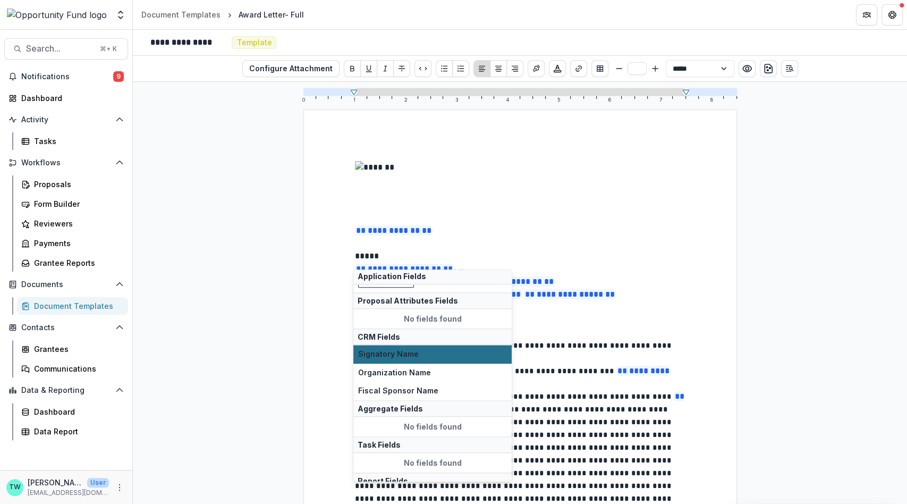 The height and width of the screenshot is (504, 907). I want to click on button: Fiscal Sponsor Name, so click(432, 390).